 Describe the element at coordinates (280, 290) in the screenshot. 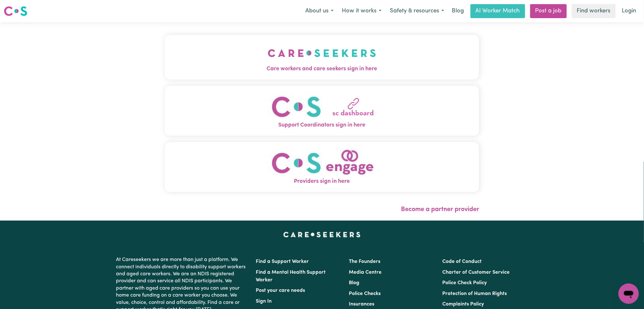

I see `a: Post your care needs` at that location.